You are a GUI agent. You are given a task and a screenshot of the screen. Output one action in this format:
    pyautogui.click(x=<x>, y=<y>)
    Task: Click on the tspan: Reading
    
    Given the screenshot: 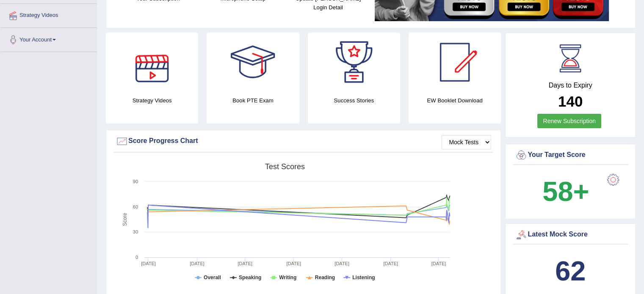 What is the action you would take?
    pyautogui.click(x=325, y=278)
    